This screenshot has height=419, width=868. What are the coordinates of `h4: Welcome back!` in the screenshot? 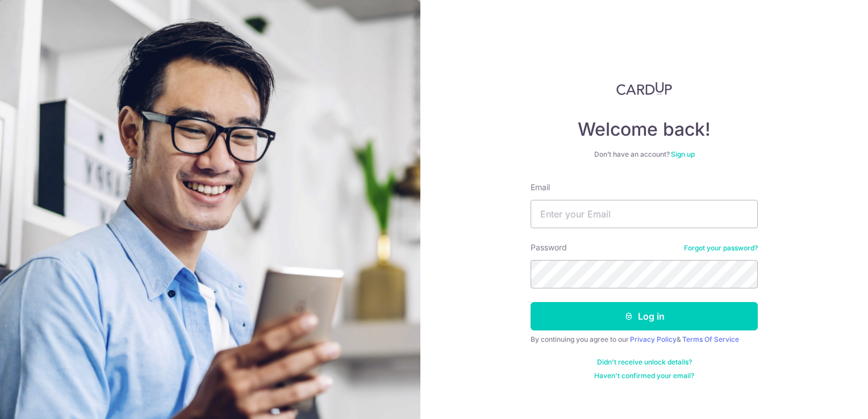 It's located at (644, 129).